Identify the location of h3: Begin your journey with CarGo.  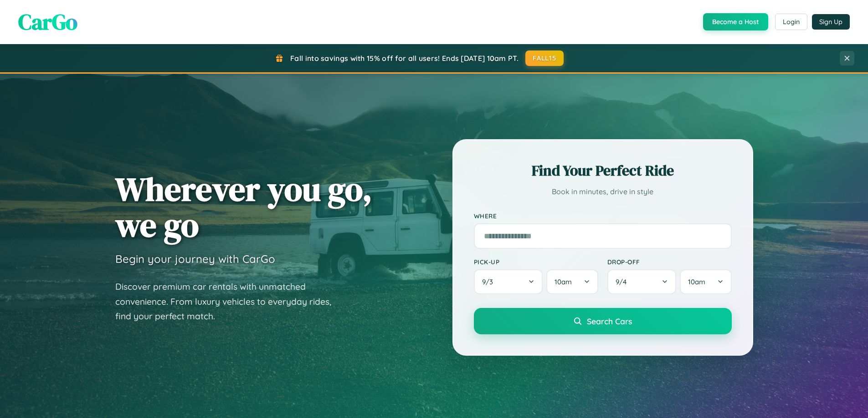
(195, 259).